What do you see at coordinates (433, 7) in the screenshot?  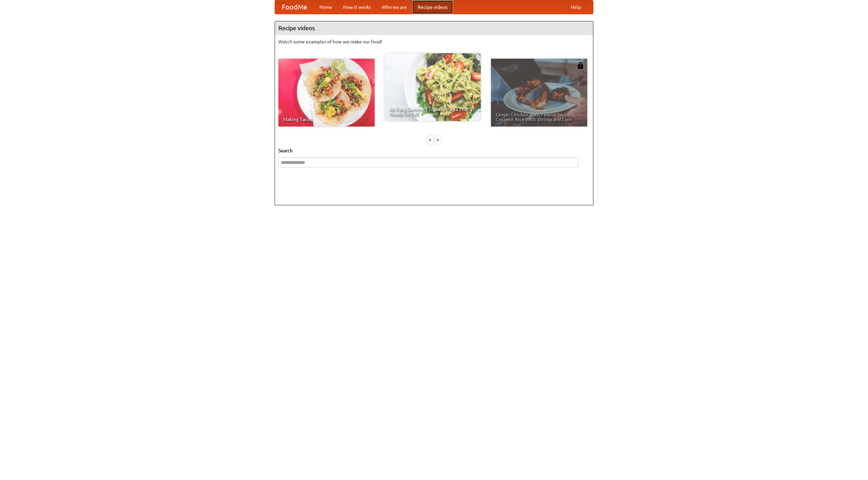 I see `a: Recipe videos` at bounding box center [433, 7].